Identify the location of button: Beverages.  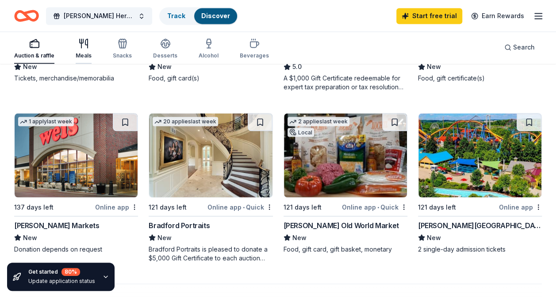
(254, 49).